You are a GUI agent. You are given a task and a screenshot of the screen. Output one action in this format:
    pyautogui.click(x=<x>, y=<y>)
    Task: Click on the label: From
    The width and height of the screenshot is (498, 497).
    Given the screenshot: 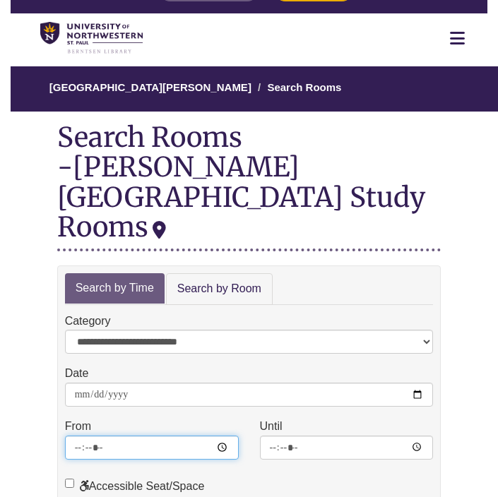 What is the action you would take?
    pyautogui.click(x=78, y=426)
    